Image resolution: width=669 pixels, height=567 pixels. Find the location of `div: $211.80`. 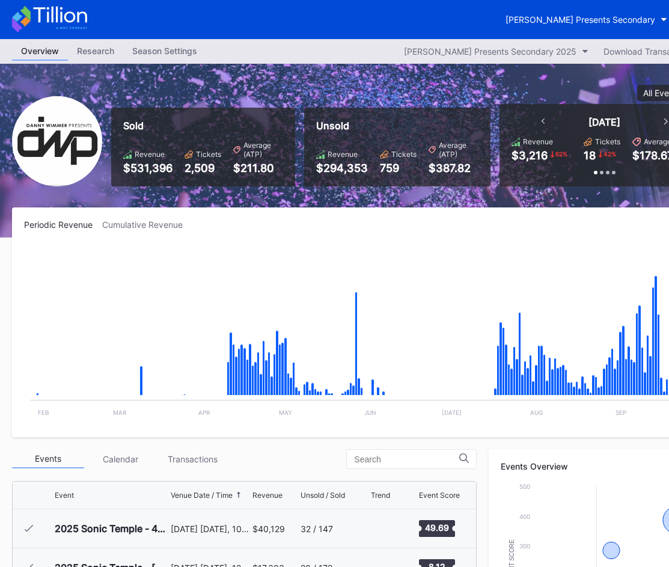

div: $211.80 is located at coordinates (258, 168).